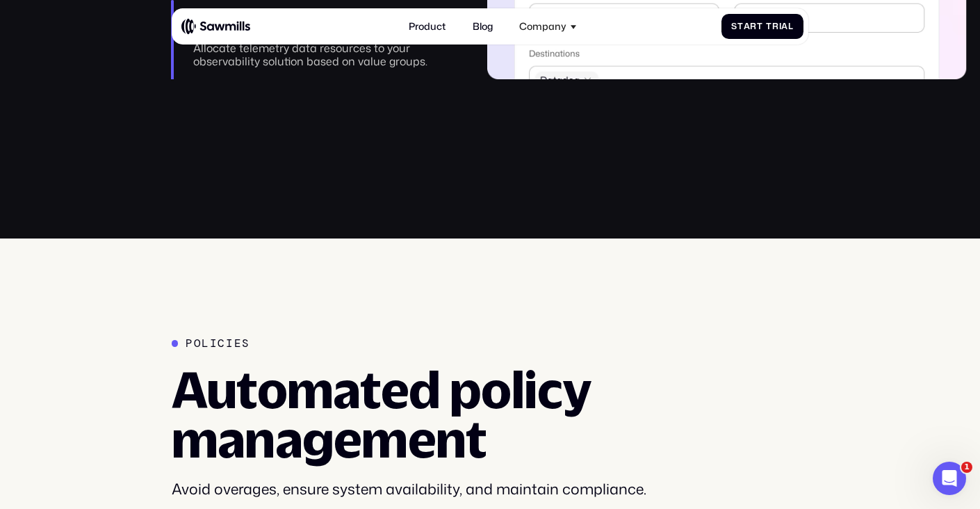  Describe the element at coordinates (427, 26) in the screenshot. I see `a: Product` at that location.